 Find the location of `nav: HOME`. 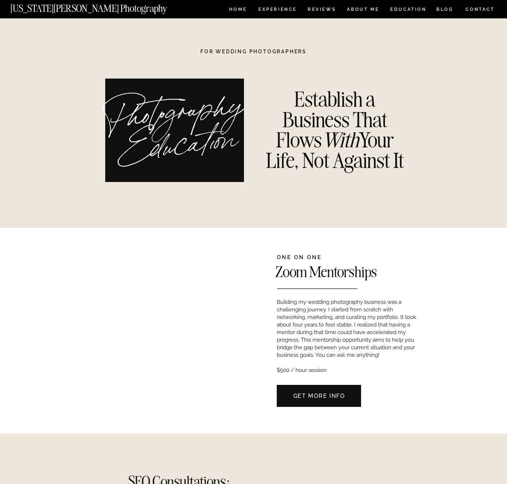

nav: HOME is located at coordinates (238, 10).